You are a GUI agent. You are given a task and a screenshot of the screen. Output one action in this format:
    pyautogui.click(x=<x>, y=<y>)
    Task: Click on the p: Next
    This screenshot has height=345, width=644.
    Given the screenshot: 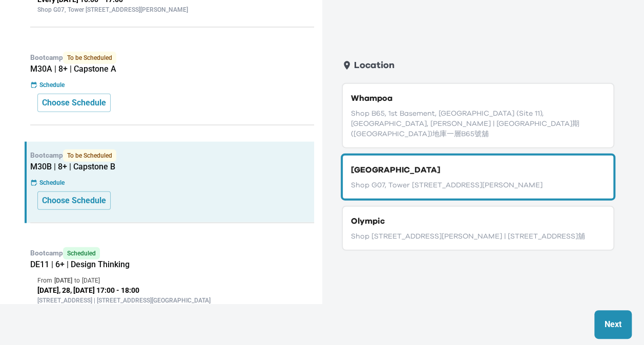 What is the action you would take?
    pyautogui.click(x=612, y=325)
    